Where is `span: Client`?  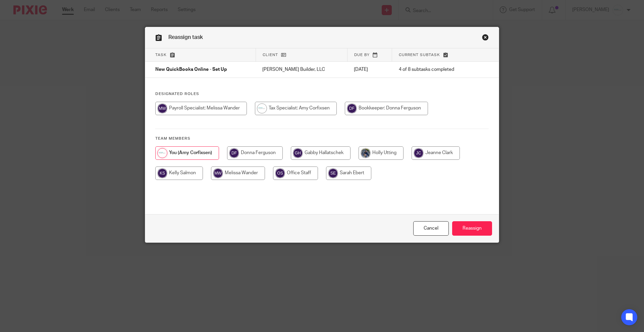 span: Client is located at coordinates (271, 55).